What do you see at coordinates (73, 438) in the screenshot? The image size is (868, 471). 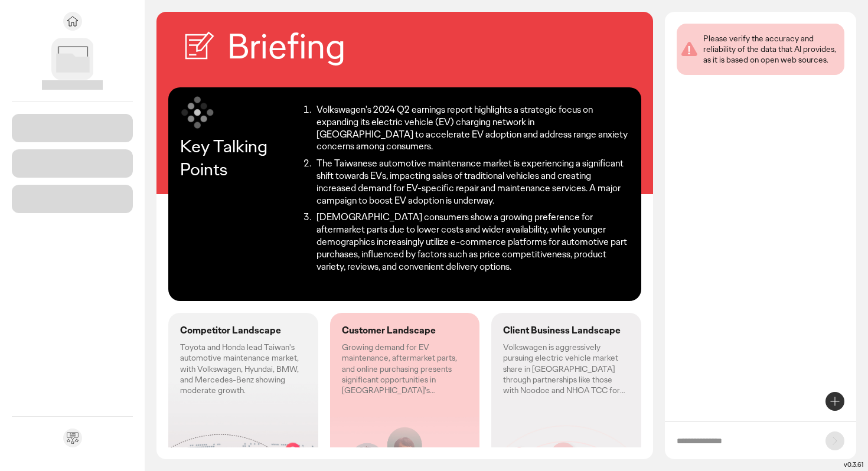 I see `div: Send feedback` at bounding box center [73, 438].